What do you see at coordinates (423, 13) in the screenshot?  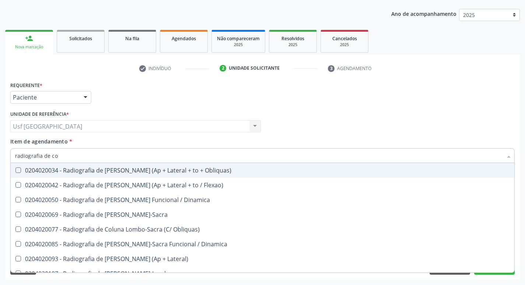 I see `p: Ano de acompanhamento` at bounding box center [423, 13].